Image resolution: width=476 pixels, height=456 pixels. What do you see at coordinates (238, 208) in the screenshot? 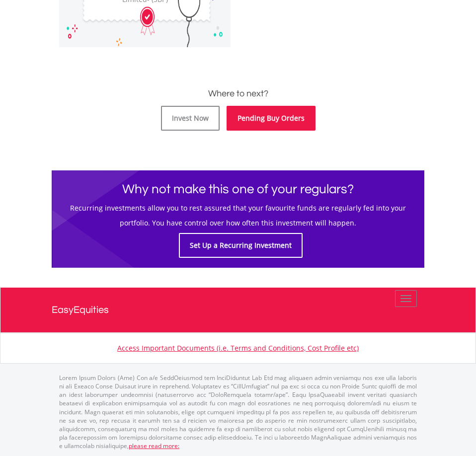
I see `h5: Recurring investments allow you to rest assured that your favourite funds are regularly fed into ...` at bounding box center [238, 208].